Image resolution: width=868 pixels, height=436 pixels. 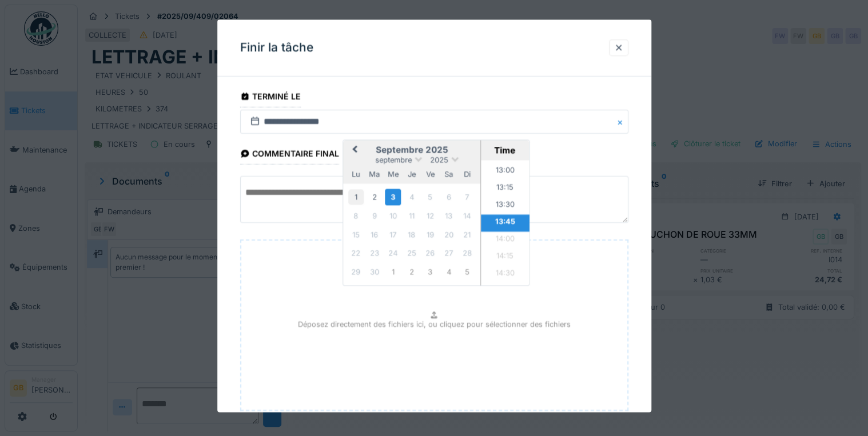 What do you see at coordinates (393, 271) in the screenshot?
I see `div: Not available mercredi 1 octobre 2025` at bounding box center [393, 271].